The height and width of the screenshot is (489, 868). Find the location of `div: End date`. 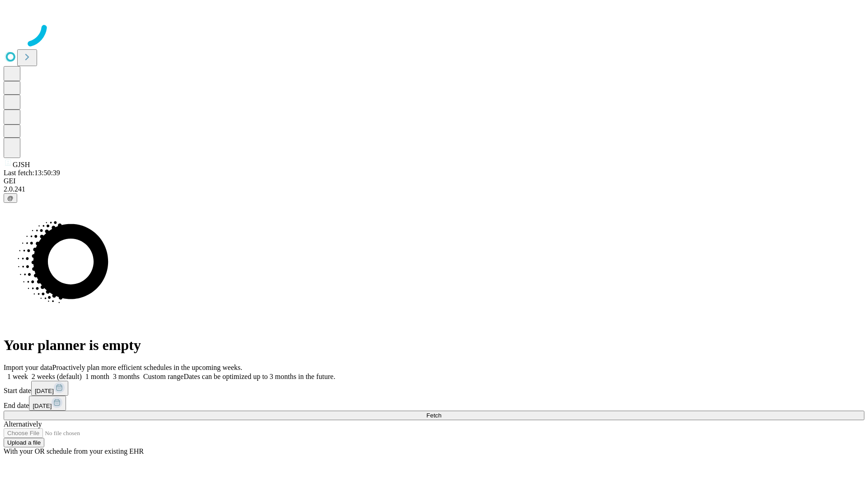

div: End date is located at coordinates (434, 403).